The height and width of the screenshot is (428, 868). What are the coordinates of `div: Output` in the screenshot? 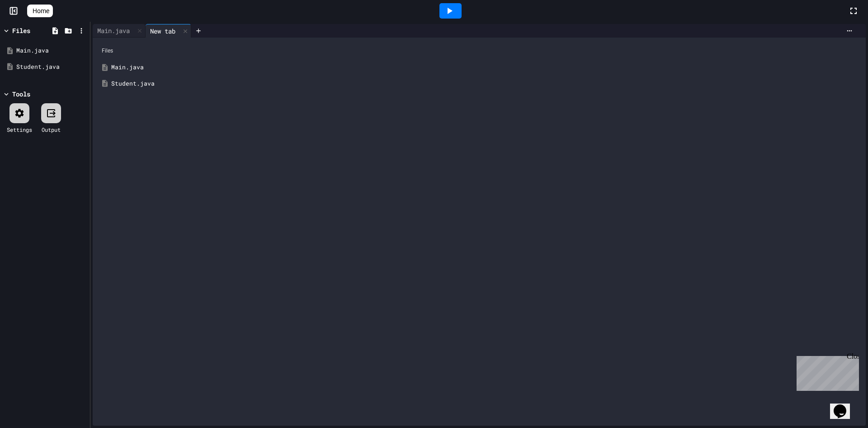 It's located at (51, 129).